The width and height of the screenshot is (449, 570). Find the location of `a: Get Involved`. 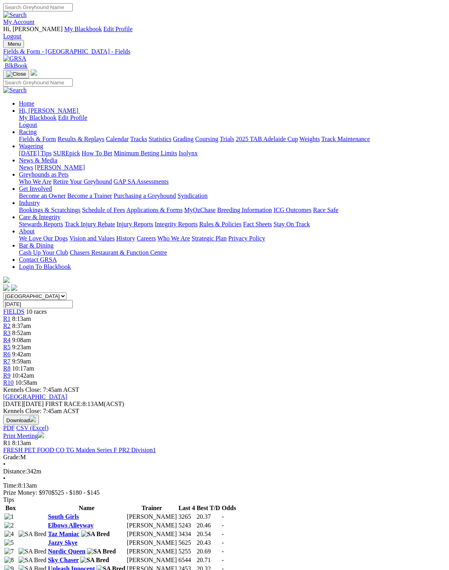

a: Get Involved is located at coordinates (35, 188).